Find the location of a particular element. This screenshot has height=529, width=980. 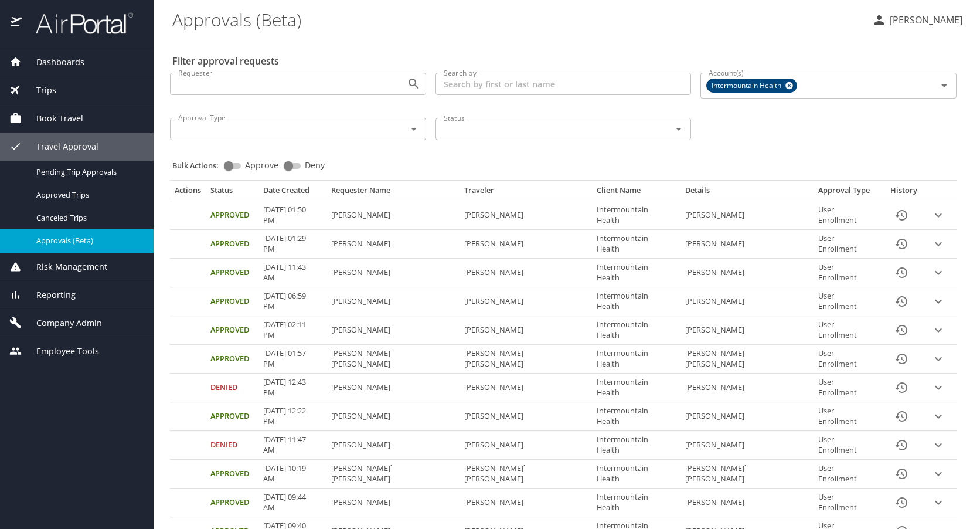

span: Intermountain Health is located at coordinates (747, 86).